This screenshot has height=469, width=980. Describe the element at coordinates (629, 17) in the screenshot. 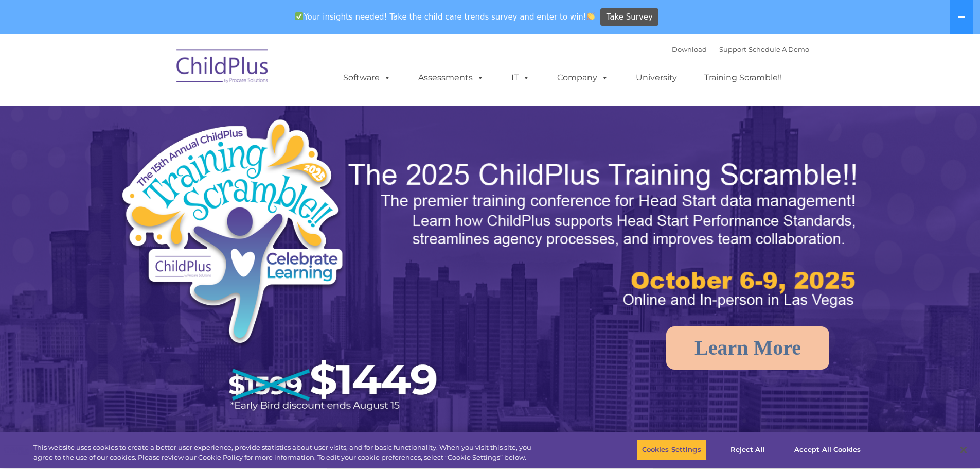

I see `a: Take Survey` at that location.